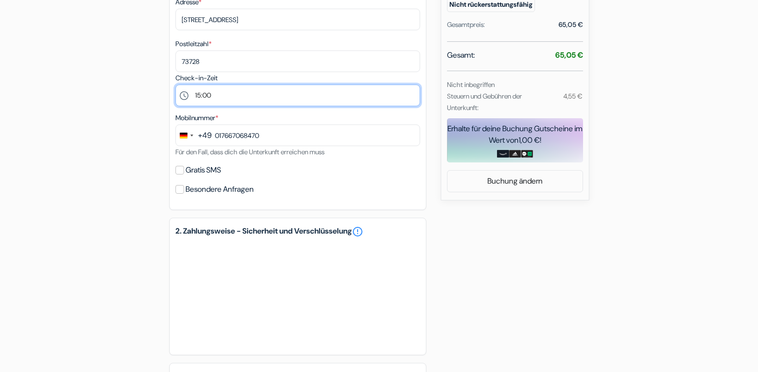 The width and height of the screenshot is (758, 372). Describe the element at coordinates (203, 170) in the screenshot. I see `label: Gratis SMS` at that location.